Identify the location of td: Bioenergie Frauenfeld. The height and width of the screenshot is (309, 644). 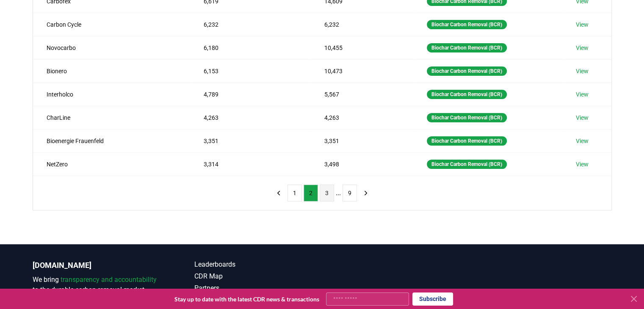
(112, 141).